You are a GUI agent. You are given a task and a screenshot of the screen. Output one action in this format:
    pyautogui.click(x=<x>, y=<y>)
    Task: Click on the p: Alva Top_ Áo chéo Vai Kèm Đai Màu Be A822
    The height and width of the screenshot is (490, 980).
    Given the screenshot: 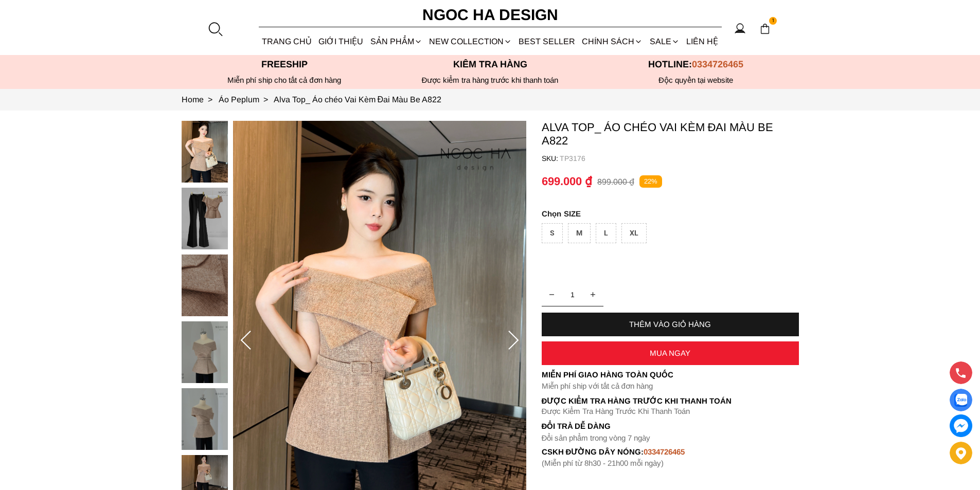 What is the action you would take?
    pyautogui.click(x=670, y=135)
    